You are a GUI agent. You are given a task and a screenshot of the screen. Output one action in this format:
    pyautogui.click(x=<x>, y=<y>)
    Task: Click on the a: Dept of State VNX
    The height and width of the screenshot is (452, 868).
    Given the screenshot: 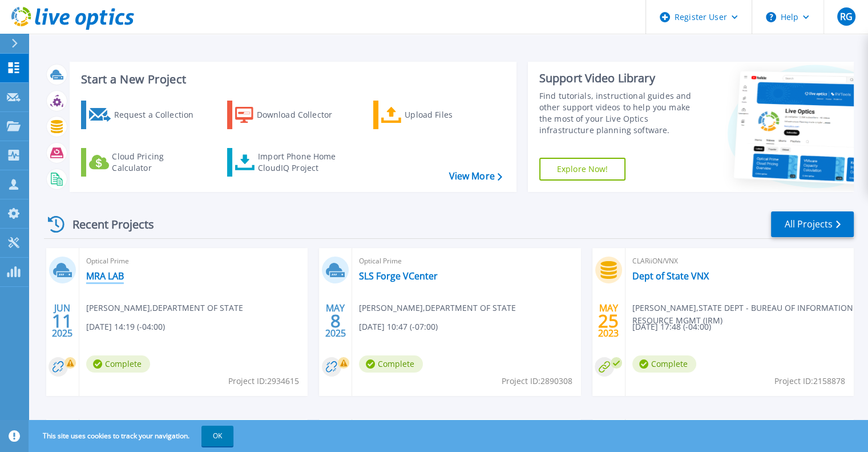 What is the action you would take?
    pyautogui.click(x=670, y=276)
    